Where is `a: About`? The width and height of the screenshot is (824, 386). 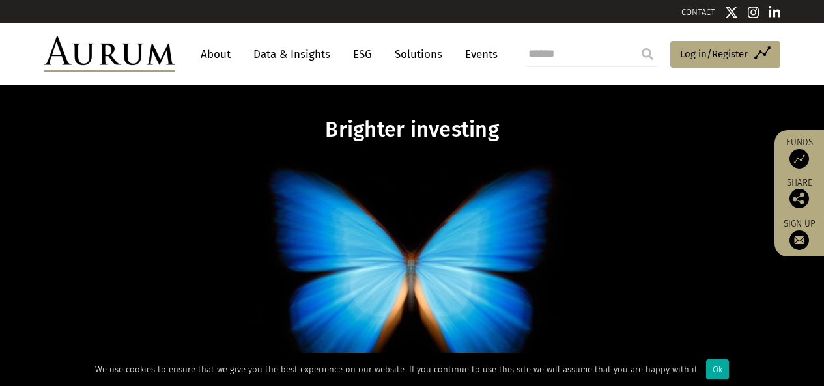
a: About is located at coordinates (216, 54).